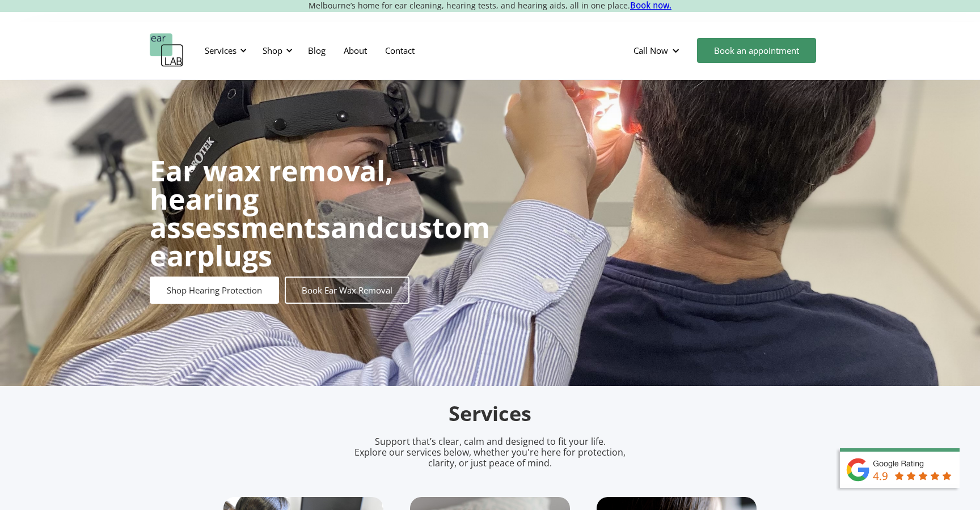  Describe the element at coordinates (490, 453) in the screenshot. I see `p: Support that’s clear, calm and designed to fit your life. Explore our services below, whether you...` at that location.